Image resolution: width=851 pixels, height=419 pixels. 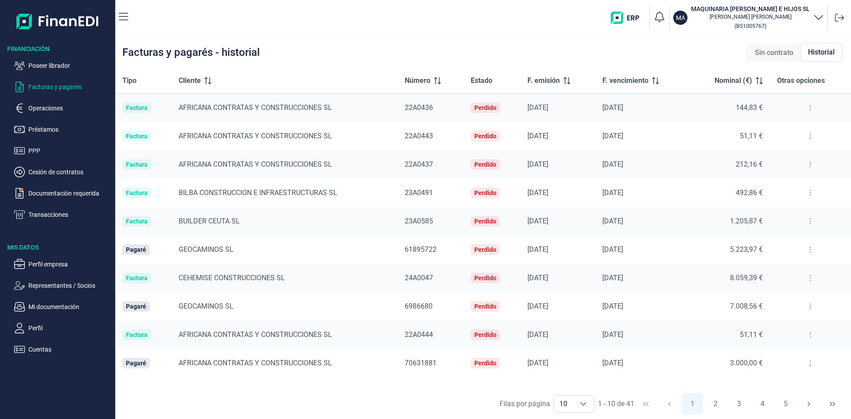 What do you see at coordinates (544, 81) in the screenshot?
I see `span: F. emisión` at bounding box center [544, 81].